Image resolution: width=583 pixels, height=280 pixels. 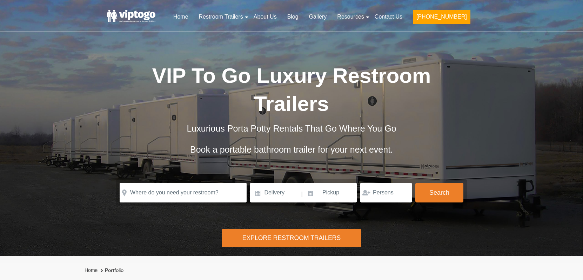 What do you see at coordinates (275, 193) in the screenshot?
I see `input: Delivery` at bounding box center [275, 193].